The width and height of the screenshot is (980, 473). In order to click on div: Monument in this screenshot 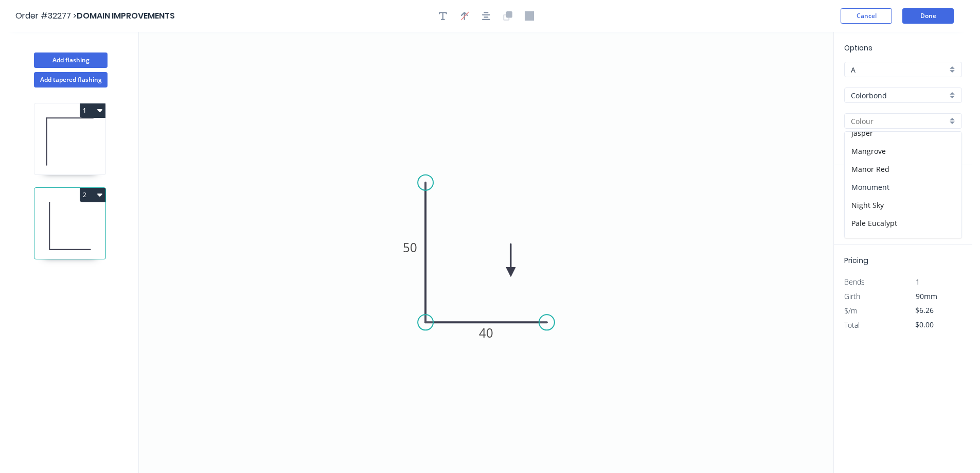, I will do `click(903, 187)`.